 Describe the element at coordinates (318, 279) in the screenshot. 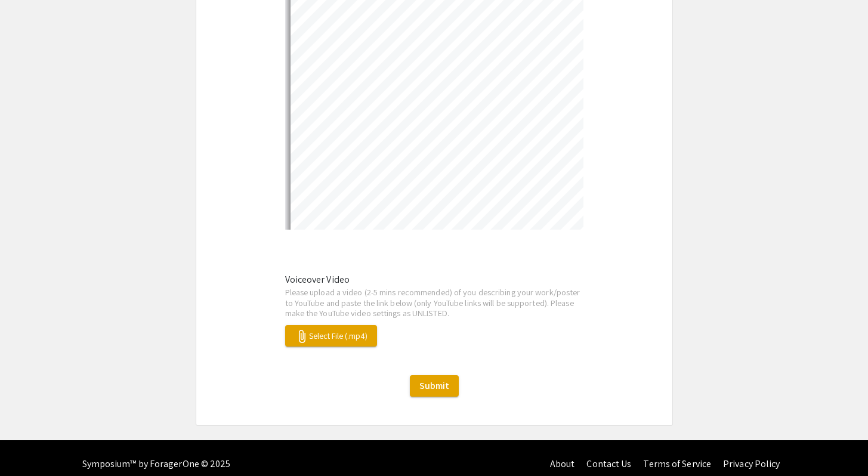

I see `mat-label: Voiceover Video` at that location.